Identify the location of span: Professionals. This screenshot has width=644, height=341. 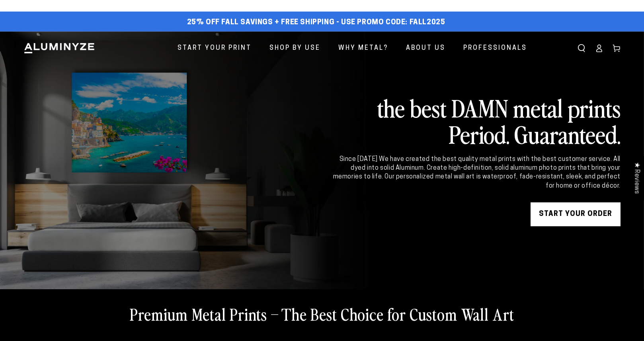
(495, 48).